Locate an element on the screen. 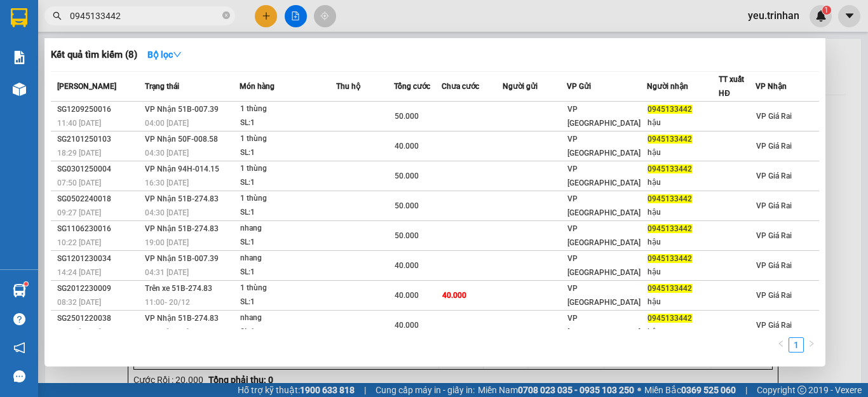 The width and height of the screenshot is (868, 397). span: Tổng cước is located at coordinates (412, 86).